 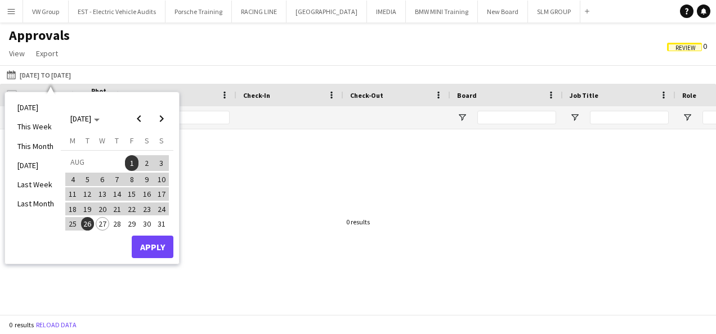 I want to click on span: 0, so click(x=687, y=46).